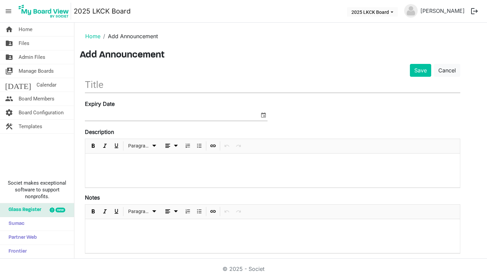  What do you see at coordinates (60, 210) in the screenshot?
I see `div: new` at bounding box center [60, 210].